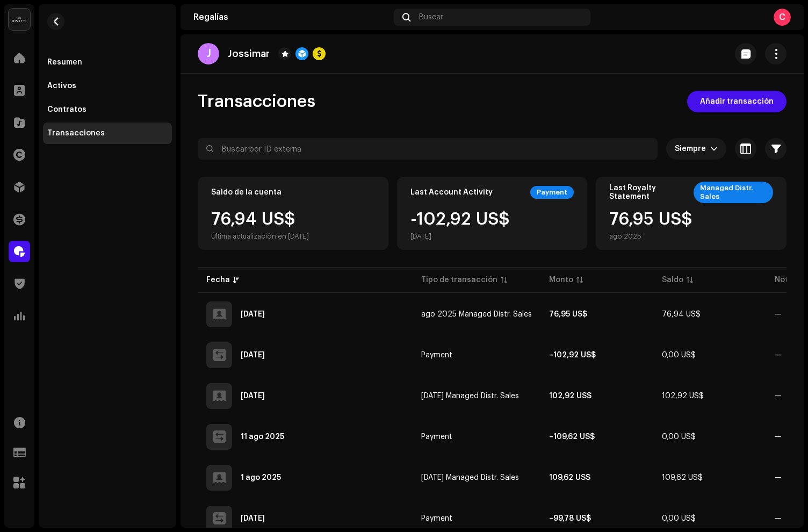  I want to click on span: ago 2025 Managed Distr. Sales, so click(477, 314).